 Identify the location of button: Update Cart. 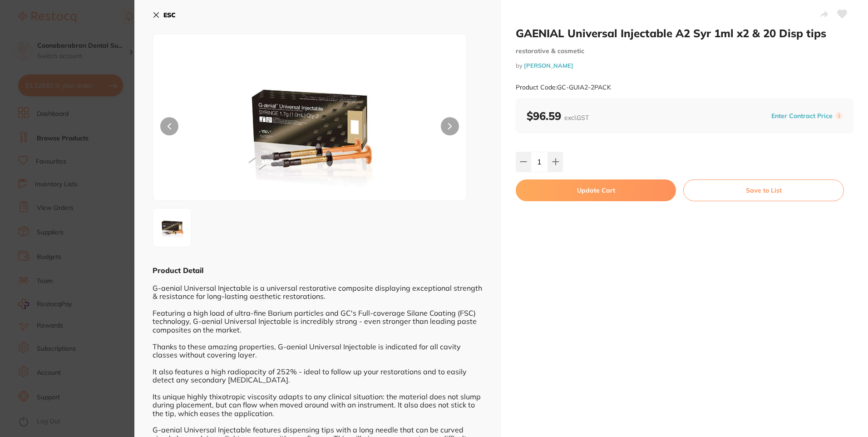
(596, 190).